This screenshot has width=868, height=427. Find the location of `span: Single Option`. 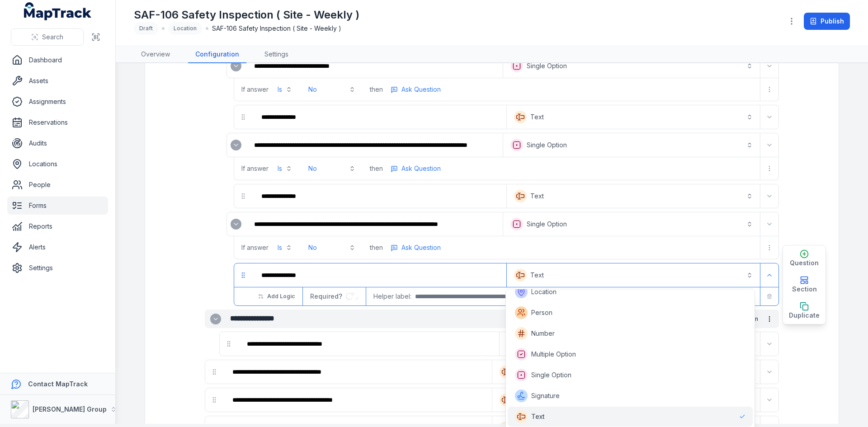

span: Single Option is located at coordinates (552, 375).